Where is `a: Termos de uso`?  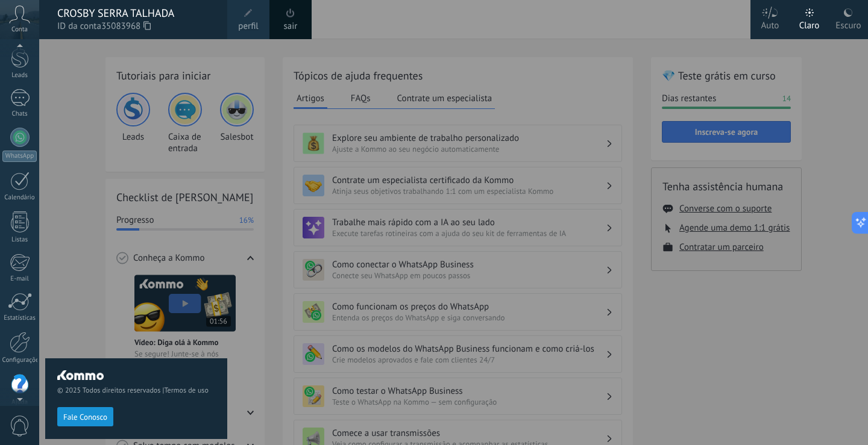
a: Termos de uso is located at coordinates (185, 390).